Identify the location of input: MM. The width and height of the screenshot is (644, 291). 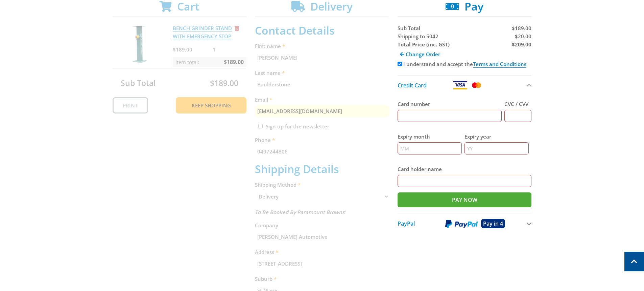
(430, 148).